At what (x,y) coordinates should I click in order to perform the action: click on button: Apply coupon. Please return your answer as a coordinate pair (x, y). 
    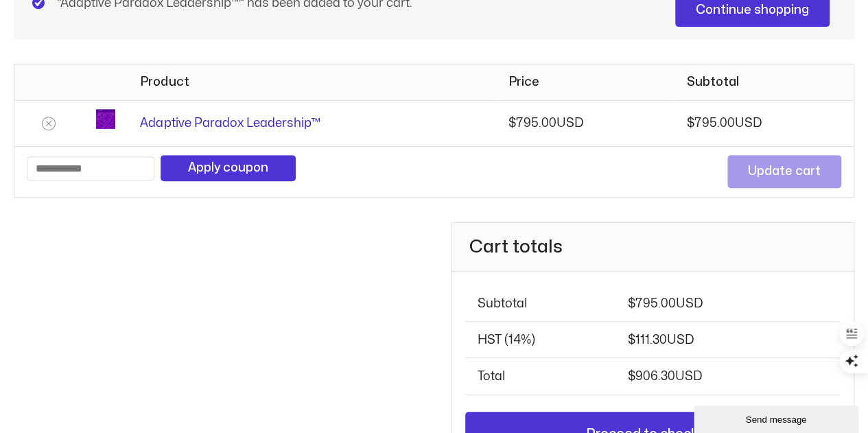
    Looking at the image, I should click on (228, 168).